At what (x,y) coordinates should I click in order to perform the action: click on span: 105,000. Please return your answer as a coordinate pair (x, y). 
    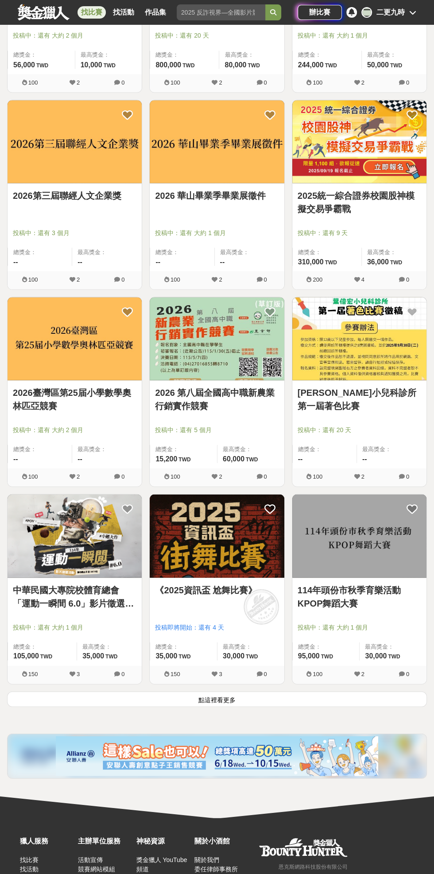
    Looking at the image, I should click on (26, 655).